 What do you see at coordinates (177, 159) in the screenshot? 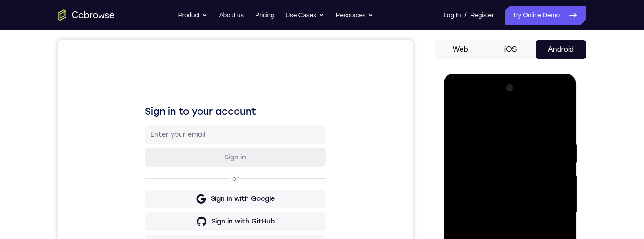
I see `button: Sign in with Google` at bounding box center [177, 159].